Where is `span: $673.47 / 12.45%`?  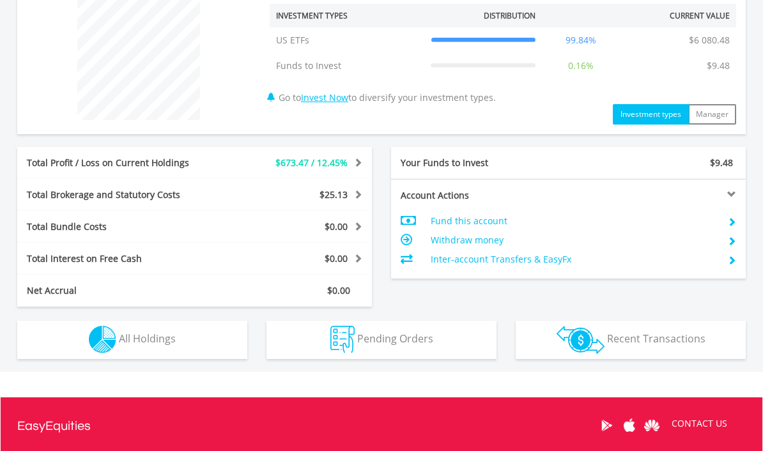 span: $673.47 / 12.45% is located at coordinates (311, 163).